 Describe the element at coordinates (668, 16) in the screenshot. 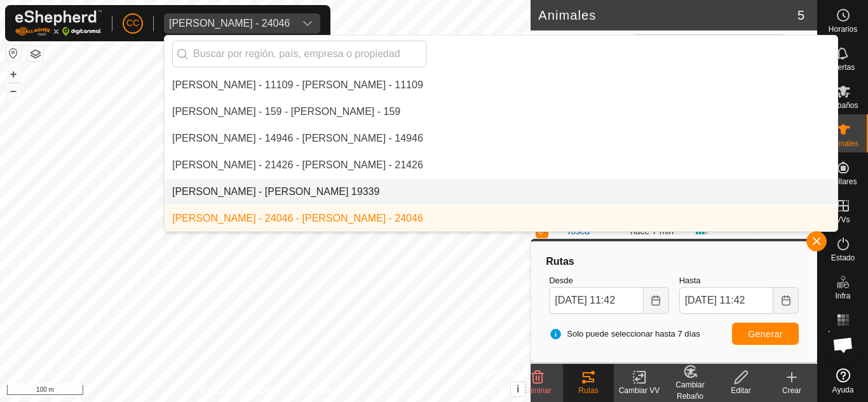

I see `h2: Animales` at that location.